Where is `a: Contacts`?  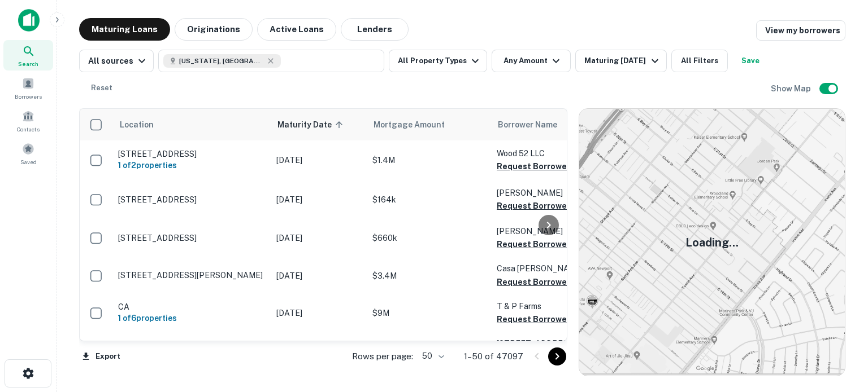 a: Contacts is located at coordinates (29, 121).